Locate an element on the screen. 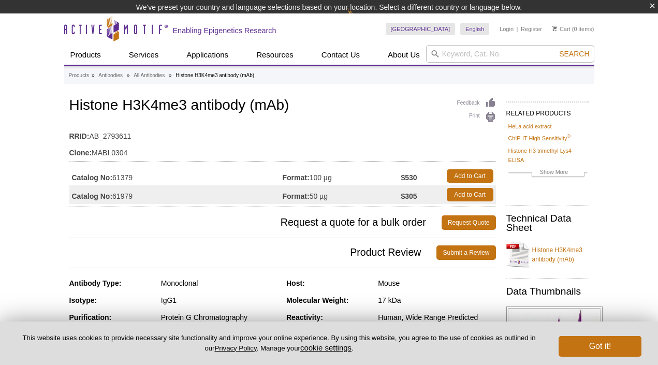 The height and width of the screenshot is (365, 658). h2: Technical Data Sheet is located at coordinates (548, 223).